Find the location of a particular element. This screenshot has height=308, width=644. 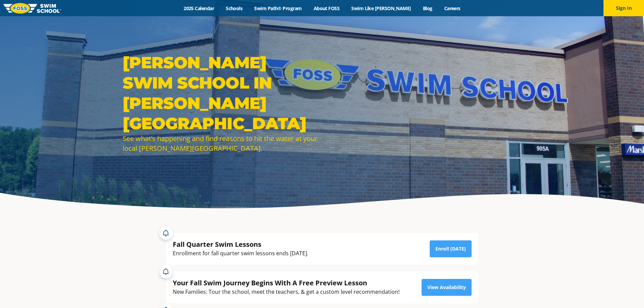

a: Careers is located at coordinates (452, 8).